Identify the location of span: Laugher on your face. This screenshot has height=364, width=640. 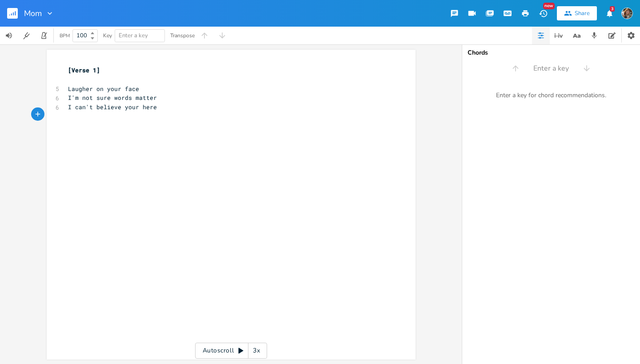
(104, 89).